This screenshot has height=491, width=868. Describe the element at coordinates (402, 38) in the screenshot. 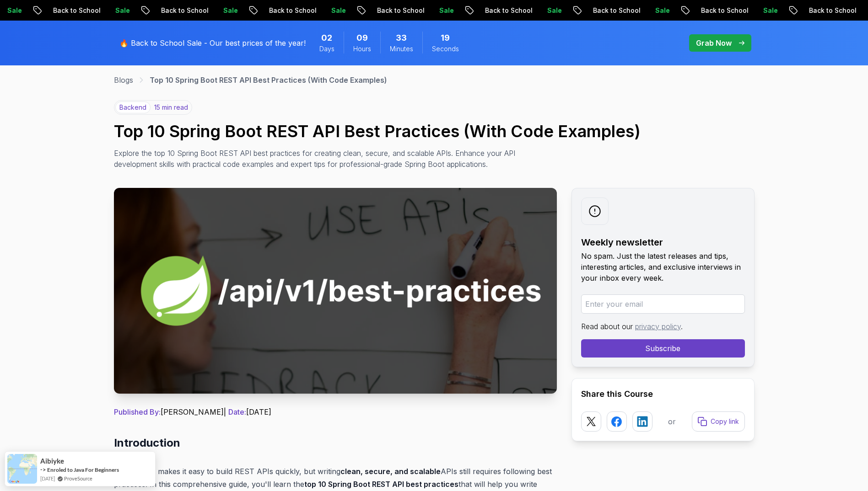

I see `span: 33 Minutes` at that location.